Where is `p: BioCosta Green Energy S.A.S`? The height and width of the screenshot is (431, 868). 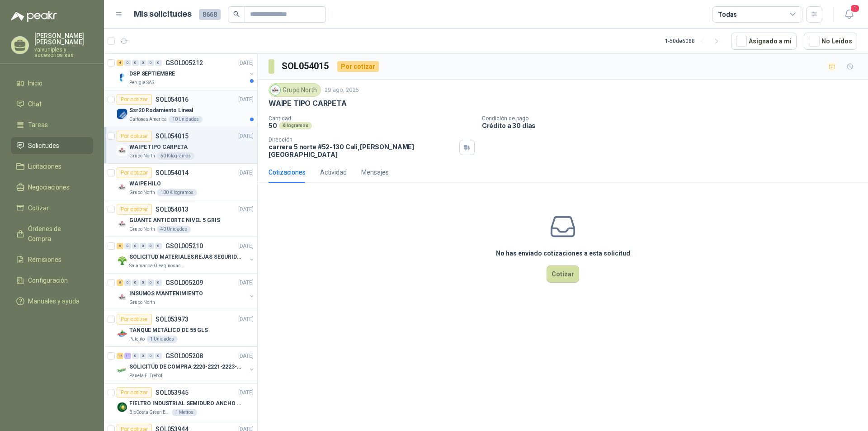 p: BioCosta Green Energy S.A.S is located at coordinates (149, 412).